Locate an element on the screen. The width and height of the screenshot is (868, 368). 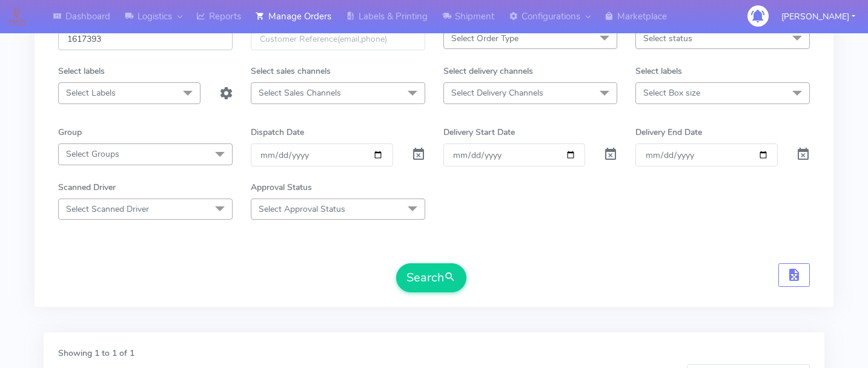
span: Select status is located at coordinates (667, 38).